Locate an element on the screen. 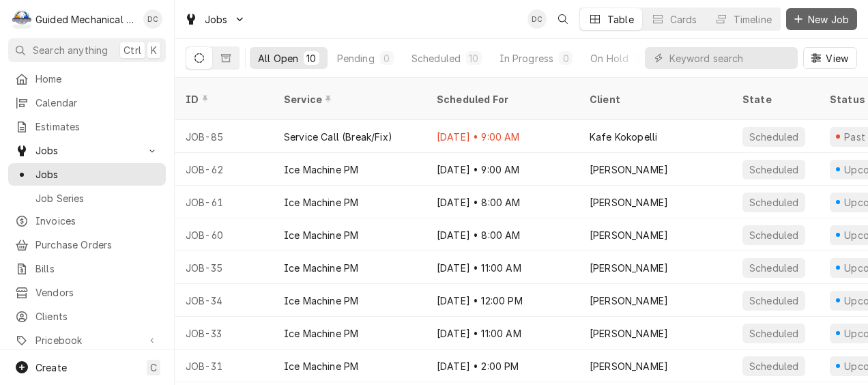  a: Purchase Orders is located at coordinates (87, 245).